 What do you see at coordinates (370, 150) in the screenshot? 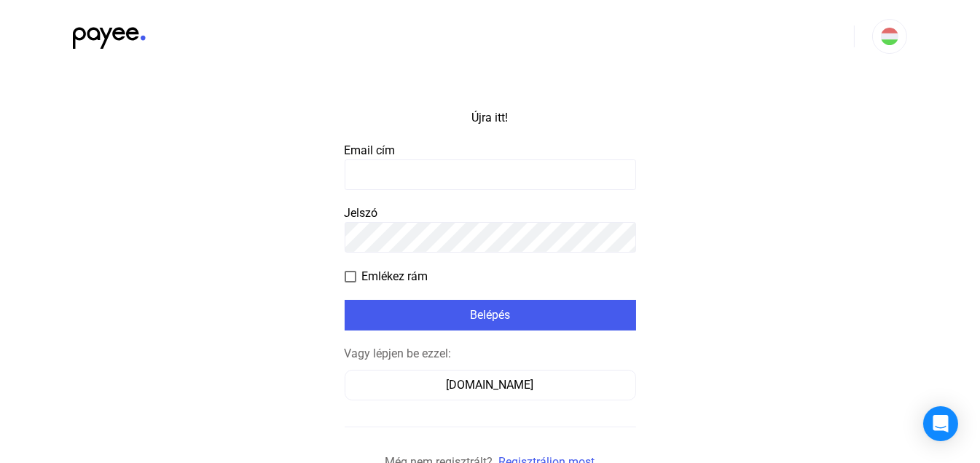
I see `font: Email cím` at bounding box center [370, 150].